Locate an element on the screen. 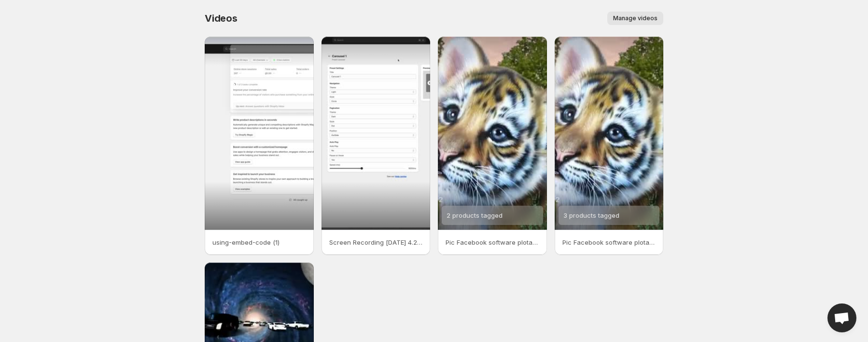 The height and width of the screenshot is (342, 868). span: Manage videos is located at coordinates (635, 18).